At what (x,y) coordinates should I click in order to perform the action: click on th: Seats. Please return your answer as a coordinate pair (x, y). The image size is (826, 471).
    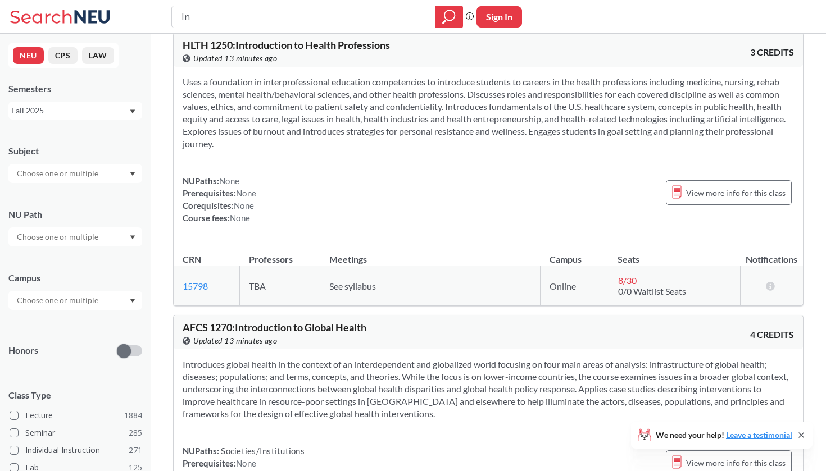
    Looking at the image, I should click on (674, 254).